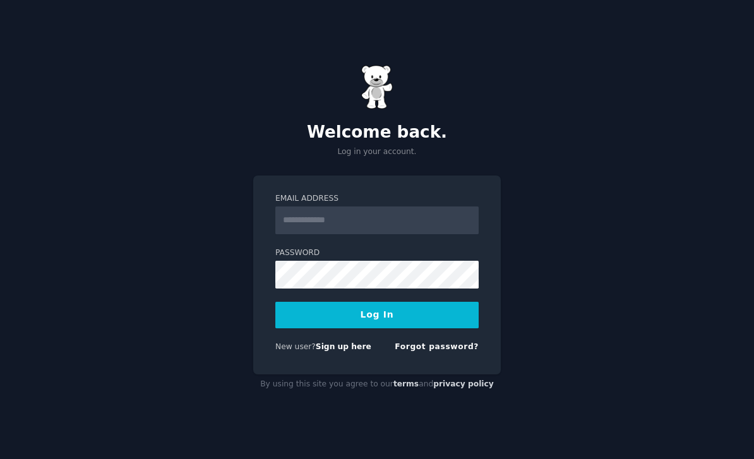 The image size is (754, 459). What do you see at coordinates (377, 385) in the screenshot?
I see `div: By using this site you agree to our and` at bounding box center [377, 385].